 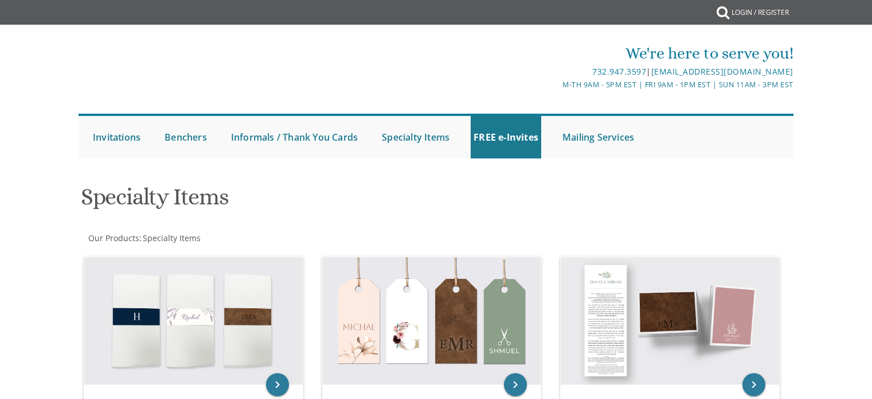 I want to click on h1: Specialty Items, so click(x=315, y=201).